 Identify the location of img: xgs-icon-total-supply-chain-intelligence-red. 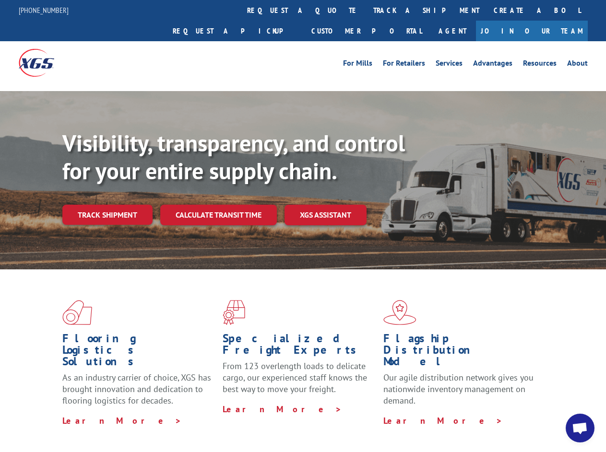
(77, 313).